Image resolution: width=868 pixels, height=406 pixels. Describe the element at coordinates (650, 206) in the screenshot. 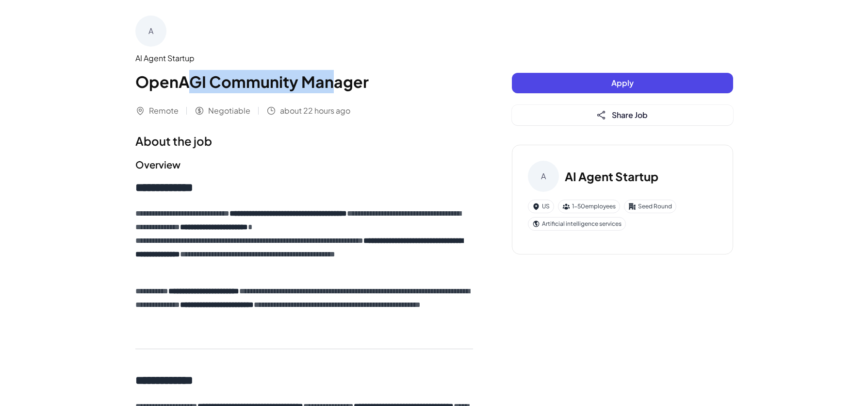

I see `div: Seed Round` at that location.